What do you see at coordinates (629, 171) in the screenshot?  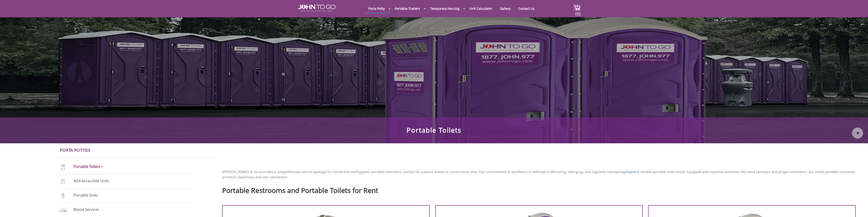 I see `a: clean` at bounding box center [629, 171].